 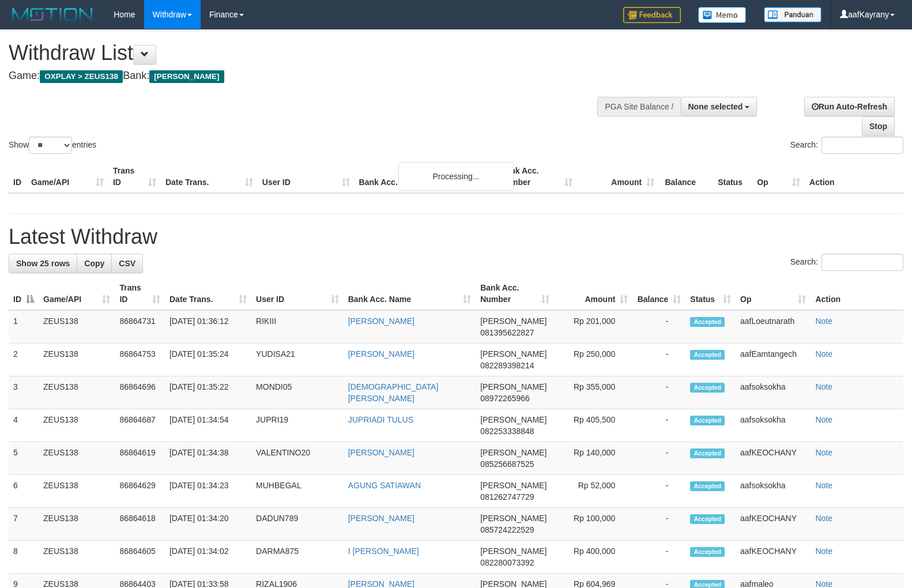 What do you see at coordinates (774, 360) in the screenshot?
I see `td: aafEamtangech` at bounding box center [774, 360].